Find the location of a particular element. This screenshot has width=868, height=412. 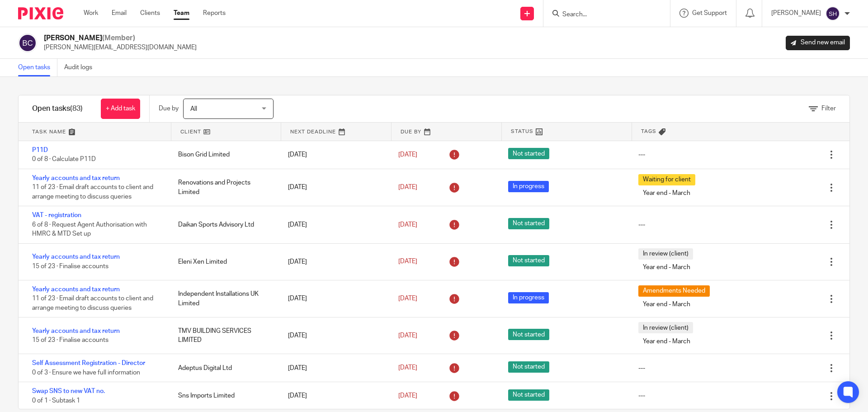

div: Eleni Xen Limited is located at coordinates (224, 262).